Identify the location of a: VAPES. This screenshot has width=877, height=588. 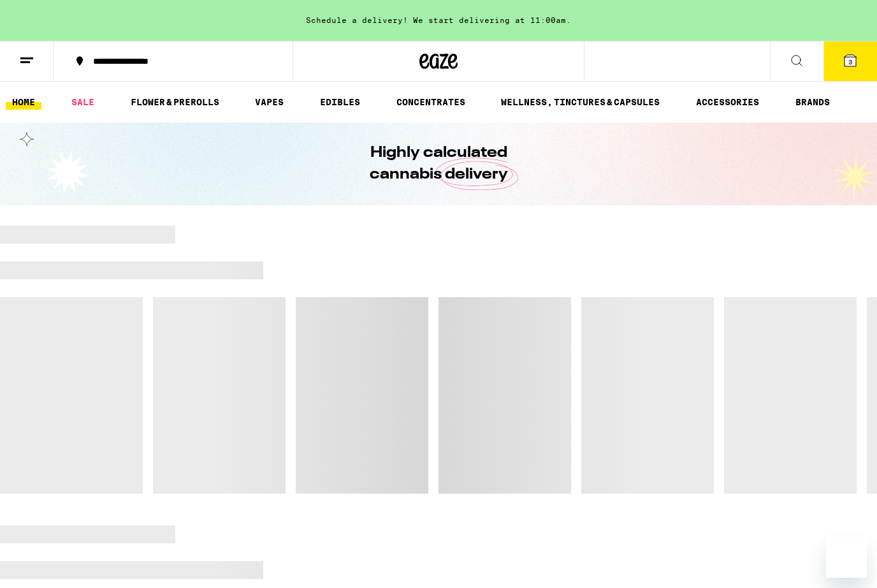
(269, 102).